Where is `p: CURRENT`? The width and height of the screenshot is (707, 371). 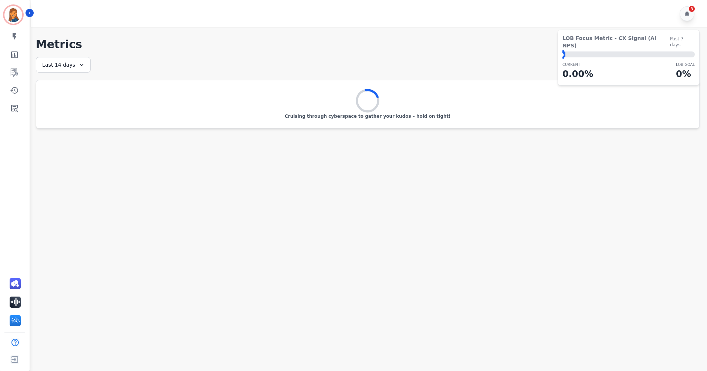 p: CURRENT is located at coordinates (578, 64).